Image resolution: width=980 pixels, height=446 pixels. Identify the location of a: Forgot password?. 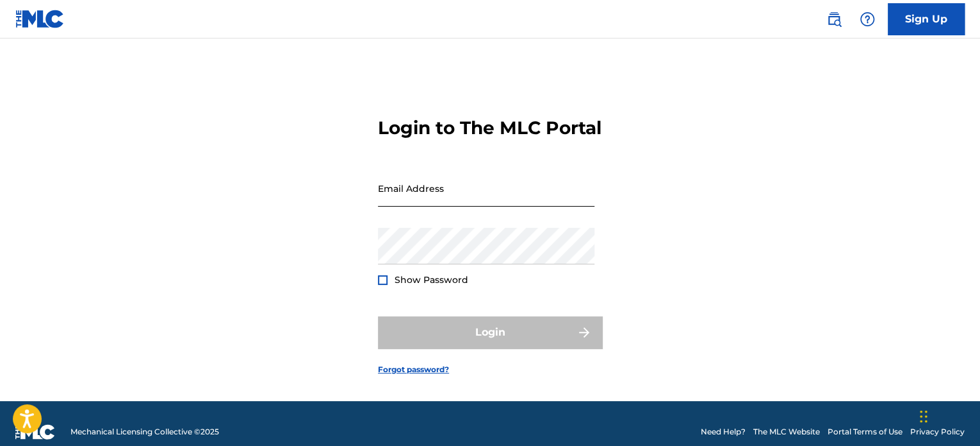
(413, 369).